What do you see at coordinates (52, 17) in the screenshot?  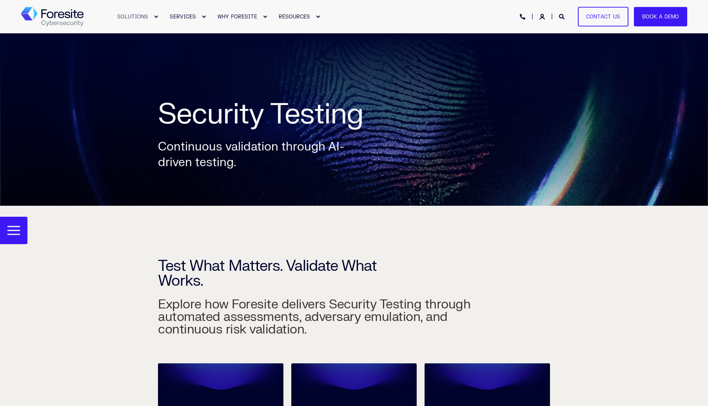 I see `img: Foresite logo, a hexagon shape of blues with a directional arrow to the right hand side, and the ...` at bounding box center [52, 17].